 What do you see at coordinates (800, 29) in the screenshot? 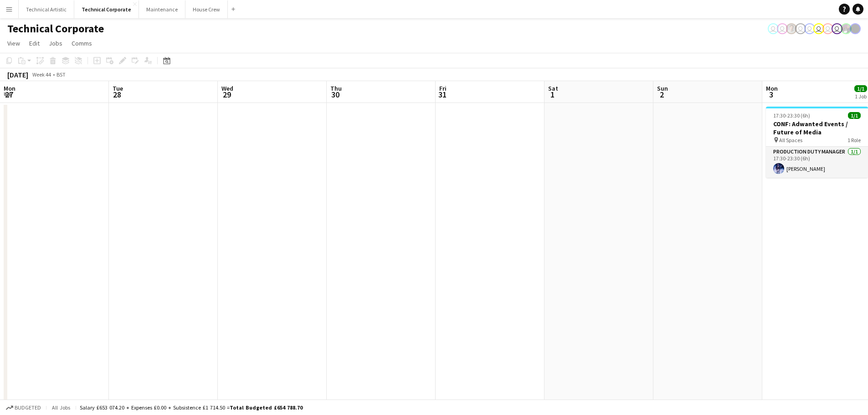
I see `app-user-avatar: Abby Hubbard` at bounding box center [800, 29].